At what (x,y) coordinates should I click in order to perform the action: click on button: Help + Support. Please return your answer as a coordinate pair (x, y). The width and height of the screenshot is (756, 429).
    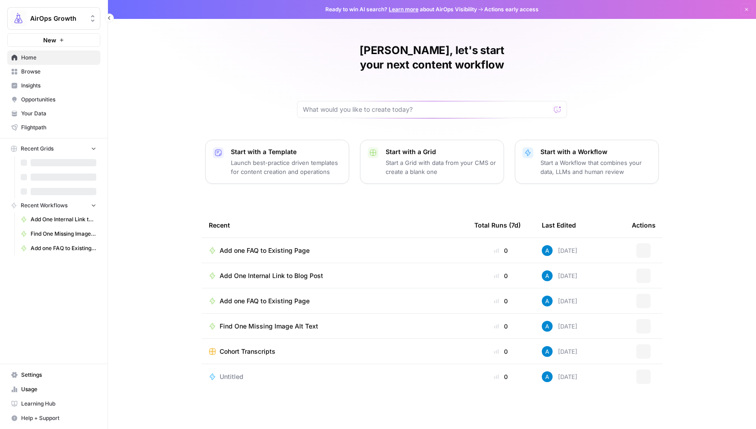
    Looking at the image, I should click on (54, 418).